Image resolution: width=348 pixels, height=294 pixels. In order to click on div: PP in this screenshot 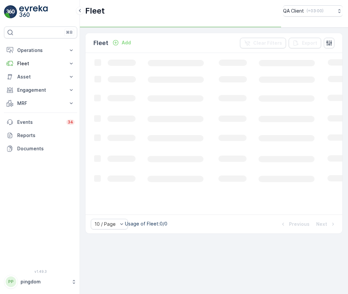, I will do `click(11, 282)`.